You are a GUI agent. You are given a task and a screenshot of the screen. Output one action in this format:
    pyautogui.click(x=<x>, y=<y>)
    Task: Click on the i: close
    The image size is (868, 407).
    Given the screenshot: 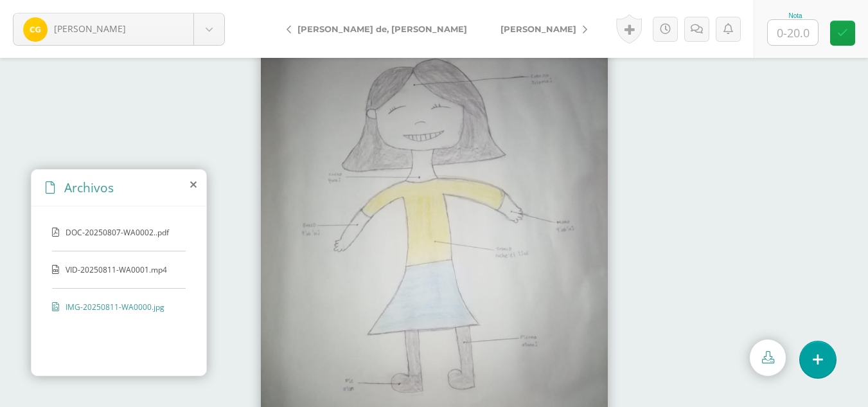 What is the action you would take?
    pyautogui.click(x=193, y=185)
    